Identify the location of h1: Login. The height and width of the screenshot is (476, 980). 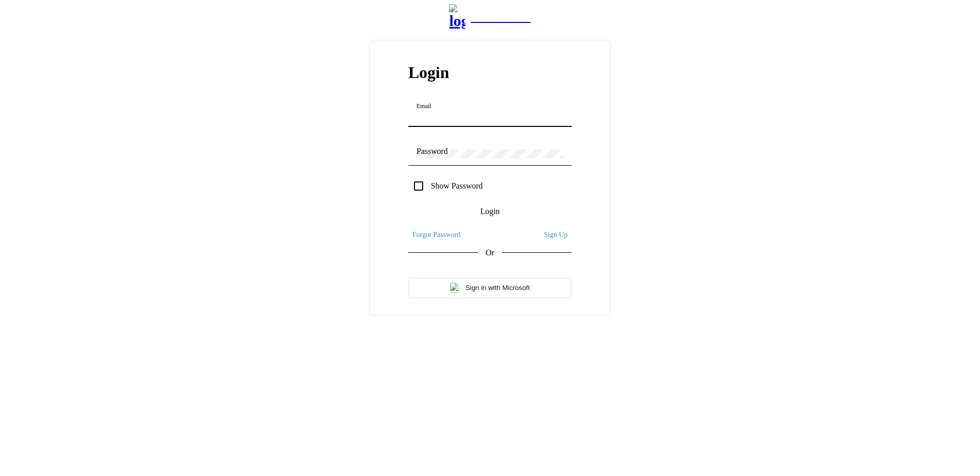
(490, 75).